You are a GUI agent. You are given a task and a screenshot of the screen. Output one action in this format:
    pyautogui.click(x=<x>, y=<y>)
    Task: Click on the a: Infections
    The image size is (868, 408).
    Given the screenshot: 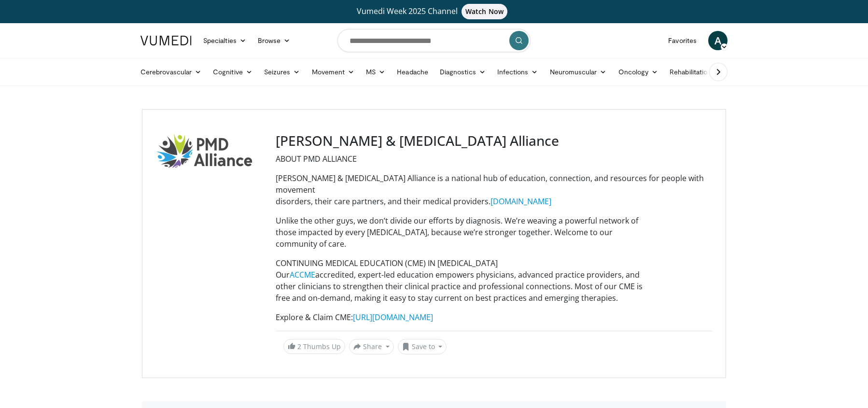 What is the action you would take?
    pyautogui.click(x=517, y=72)
    